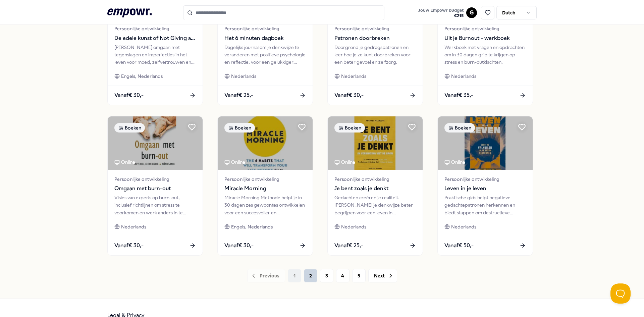  Describe the element at coordinates (472, 13) in the screenshot. I see `button: G` at that location.